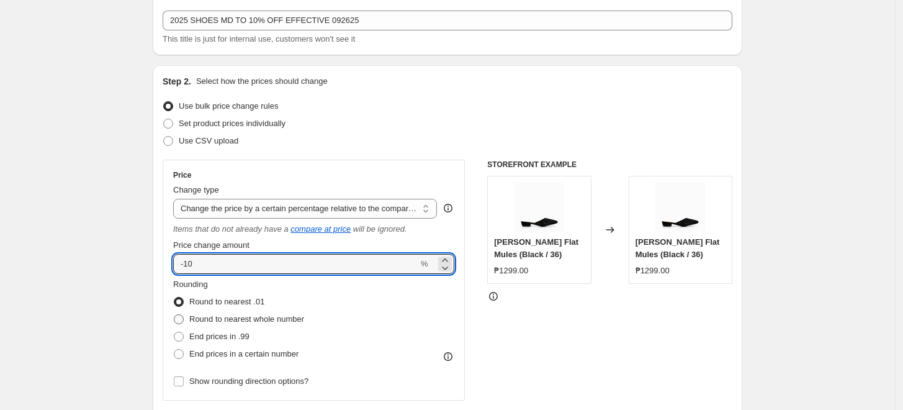 Image resolution: width=903 pixels, height=410 pixels. I want to click on i: compare at price, so click(320, 228).